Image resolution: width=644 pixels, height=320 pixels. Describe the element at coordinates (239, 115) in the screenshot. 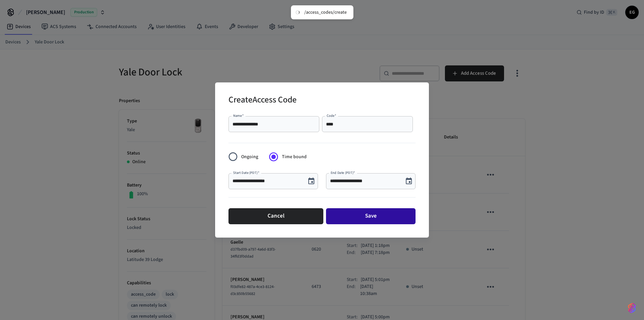

I see `label: Name` at that location.